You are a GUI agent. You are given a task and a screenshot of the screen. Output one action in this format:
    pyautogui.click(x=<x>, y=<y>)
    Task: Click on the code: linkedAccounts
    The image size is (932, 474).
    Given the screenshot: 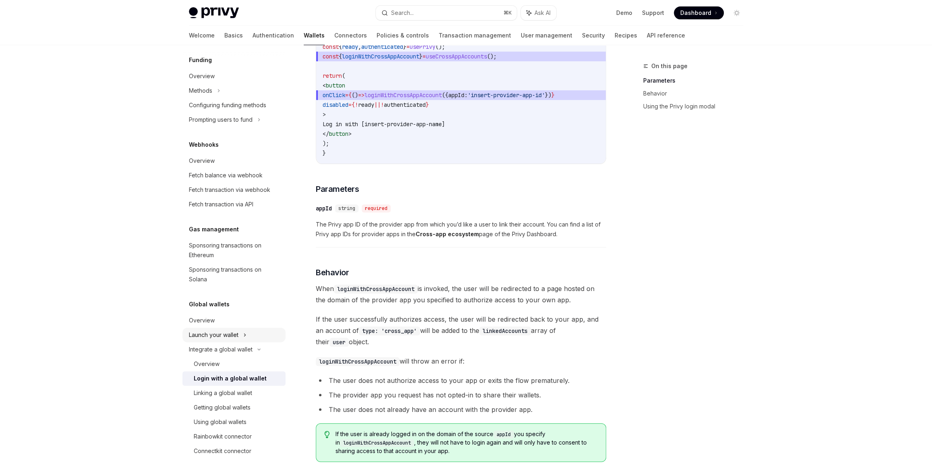 What is the action you would take?
    pyautogui.click(x=505, y=331)
    